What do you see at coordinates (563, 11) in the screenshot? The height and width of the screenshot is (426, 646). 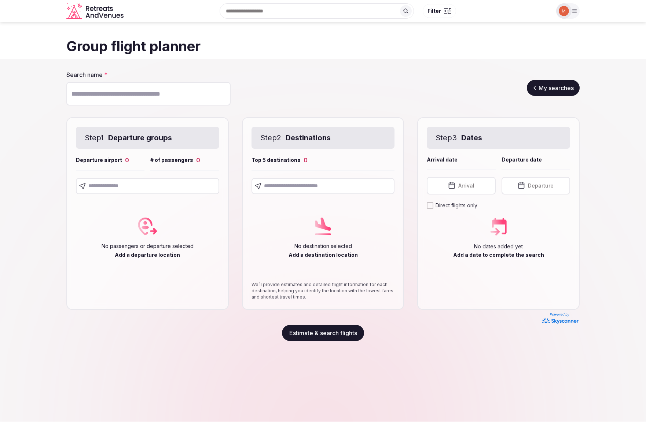 I see `img: Mark Fromson` at bounding box center [563, 11].